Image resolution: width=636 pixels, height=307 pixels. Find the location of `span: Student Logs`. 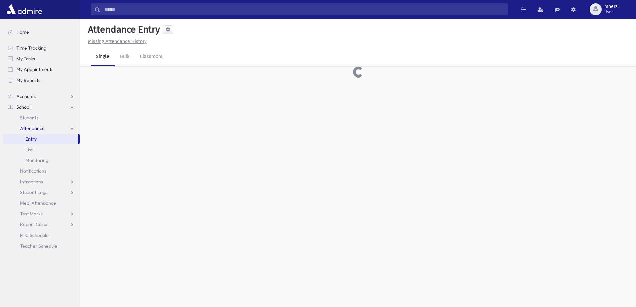

span: Student Logs is located at coordinates (34, 192).